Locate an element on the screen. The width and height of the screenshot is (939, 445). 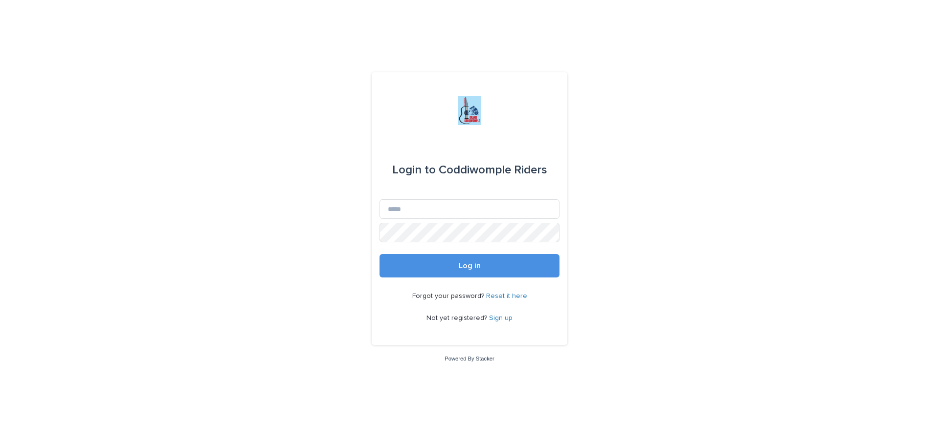
a: Reset it here is located at coordinates (507, 296).